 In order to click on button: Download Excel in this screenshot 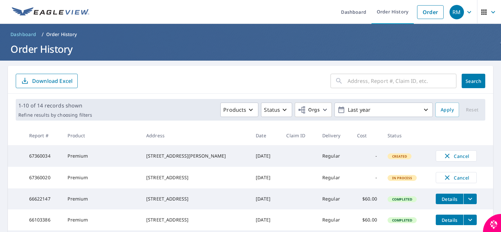, I will do `click(47, 81)`.